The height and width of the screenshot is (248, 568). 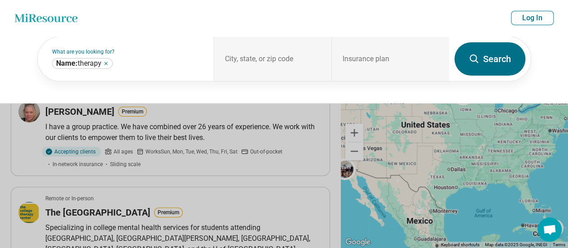 I want to click on span: Name:, so click(x=67, y=63).